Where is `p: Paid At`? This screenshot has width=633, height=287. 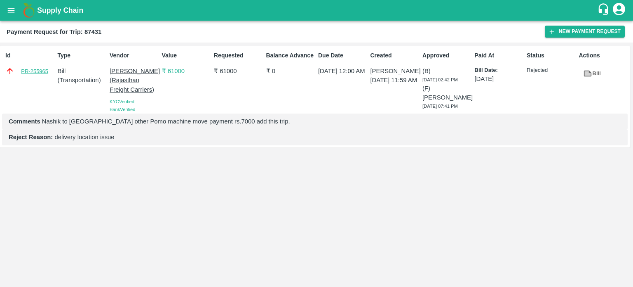 p: Paid At is located at coordinates (499, 55).